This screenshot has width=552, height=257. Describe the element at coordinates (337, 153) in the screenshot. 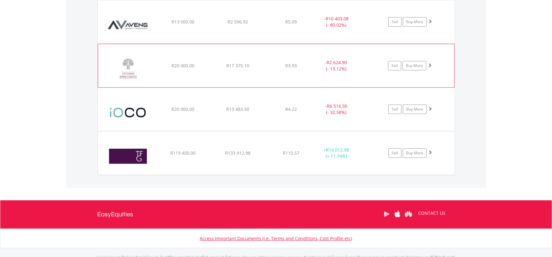

I see `div: + (+ 11.74%)` at that location.